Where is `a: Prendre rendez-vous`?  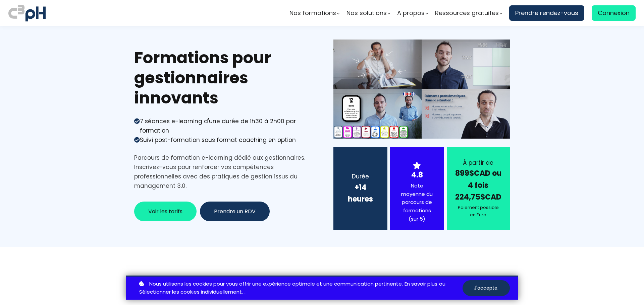
a: Prendre rendez-vous is located at coordinates (547, 13).